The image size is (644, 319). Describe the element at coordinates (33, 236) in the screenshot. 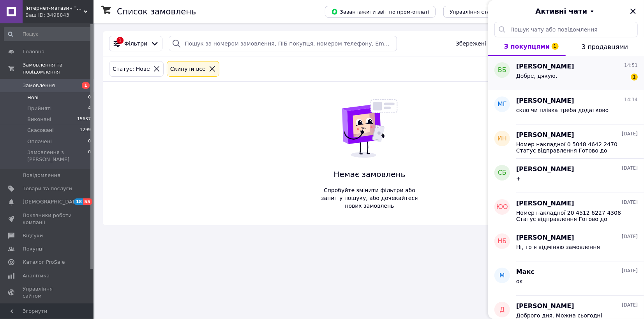

I see `span: Відгуки` at that location.